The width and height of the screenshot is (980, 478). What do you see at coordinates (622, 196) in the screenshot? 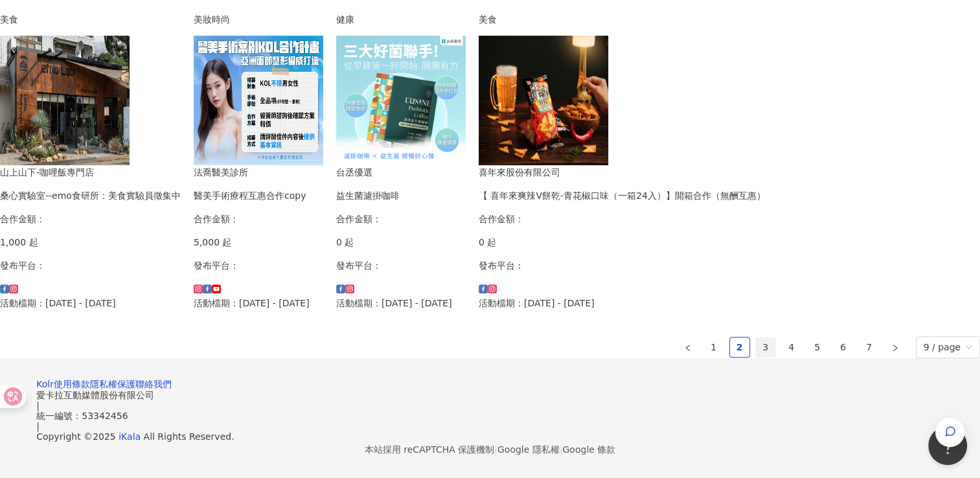
I see `div: 【 喜年來爽辣V餅乾-青花椒口味（一箱24入）】開箱合作（無酬互惠）` at bounding box center [622, 196].